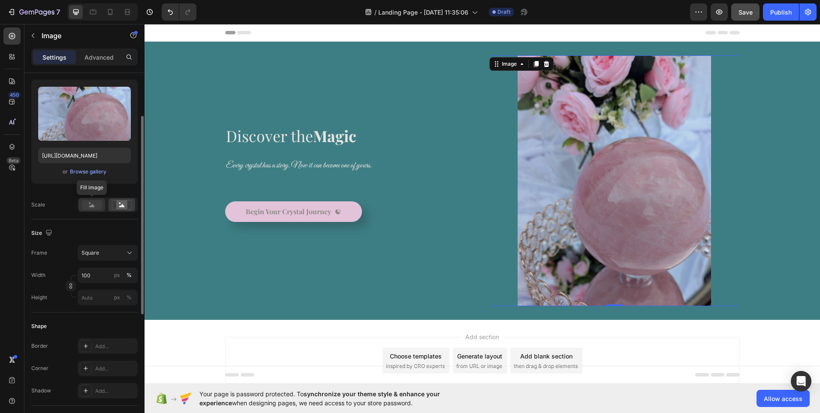 The image size is (820, 413). Describe the element at coordinates (190, 112) in the screenshot. I see `strong: Magic` at that location.